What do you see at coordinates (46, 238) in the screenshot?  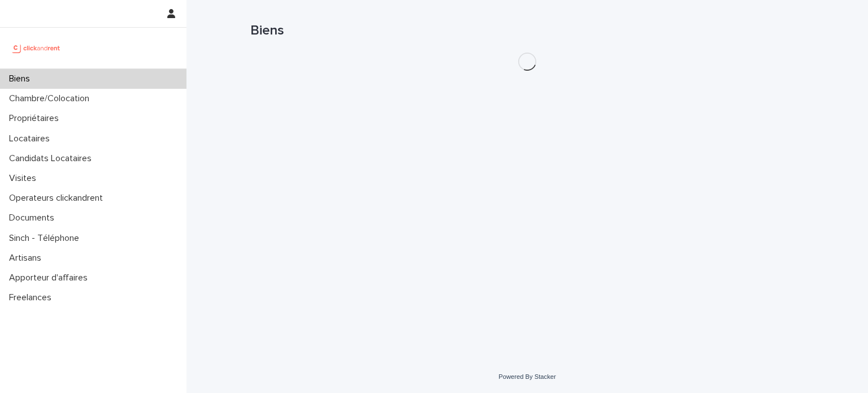 I see `p: Sinch - Téléphone` at bounding box center [46, 238].